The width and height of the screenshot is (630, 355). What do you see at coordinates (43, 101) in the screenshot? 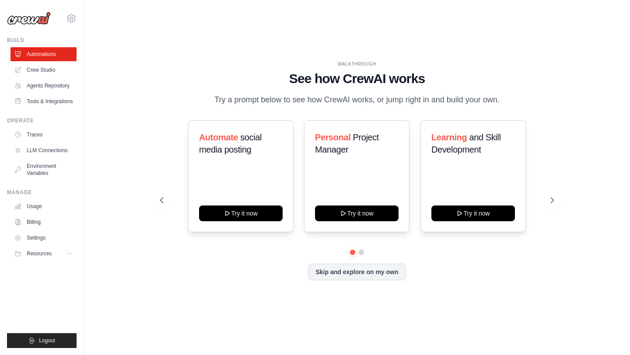
I see `a: Tools & Integrations` at bounding box center [43, 101].